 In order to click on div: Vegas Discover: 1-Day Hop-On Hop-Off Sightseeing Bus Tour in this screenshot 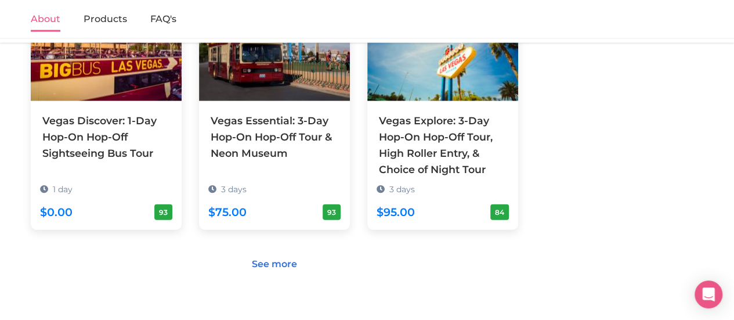, I will do `click(106, 137)`.